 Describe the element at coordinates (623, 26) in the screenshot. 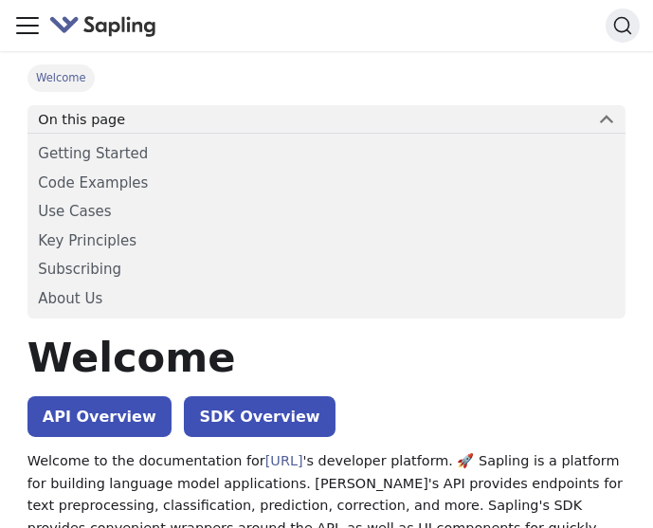

I see `button: Search (Ctrl+K)` at that location.